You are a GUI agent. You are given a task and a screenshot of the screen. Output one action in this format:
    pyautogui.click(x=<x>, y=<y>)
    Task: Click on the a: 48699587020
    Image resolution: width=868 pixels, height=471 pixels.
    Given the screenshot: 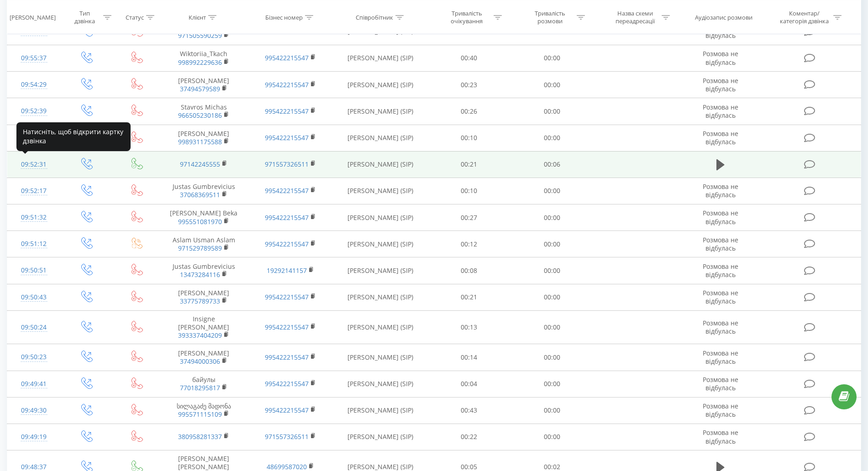 What is the action you would take?
    pyautogui.click(x=287, y=467)
    